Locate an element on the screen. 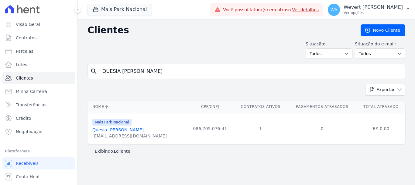  i: search is located at coordinates (94, 71).